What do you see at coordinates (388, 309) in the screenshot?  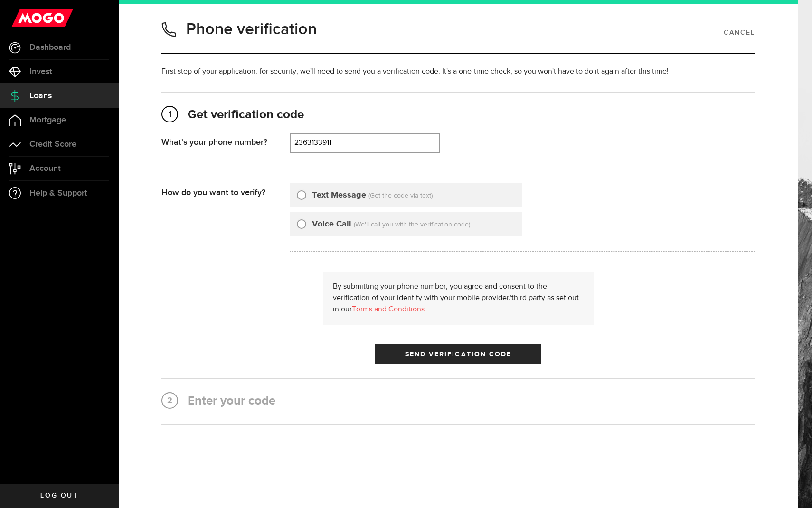 I see `a: Terms and Conditions` at bounding box center [388, 309].